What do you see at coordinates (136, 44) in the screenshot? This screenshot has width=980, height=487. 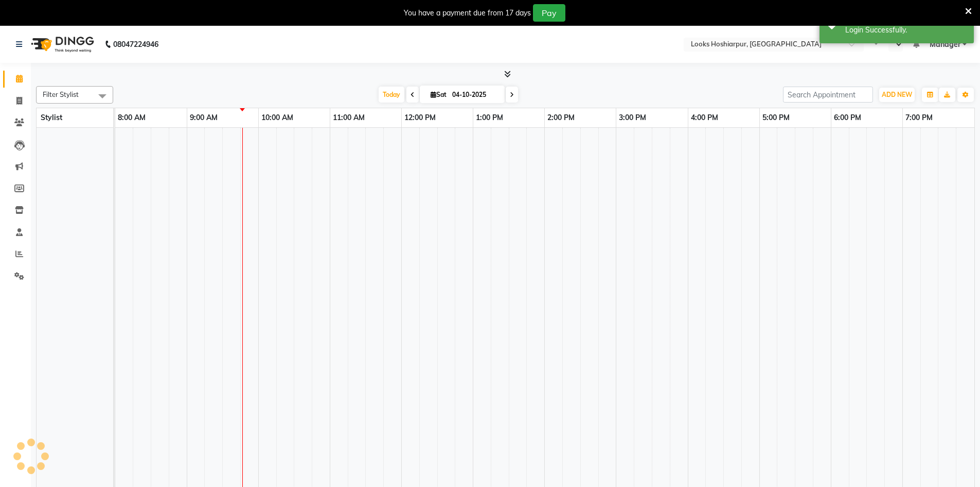 I see `b: 08047224946` at bounding box center [136, 44].